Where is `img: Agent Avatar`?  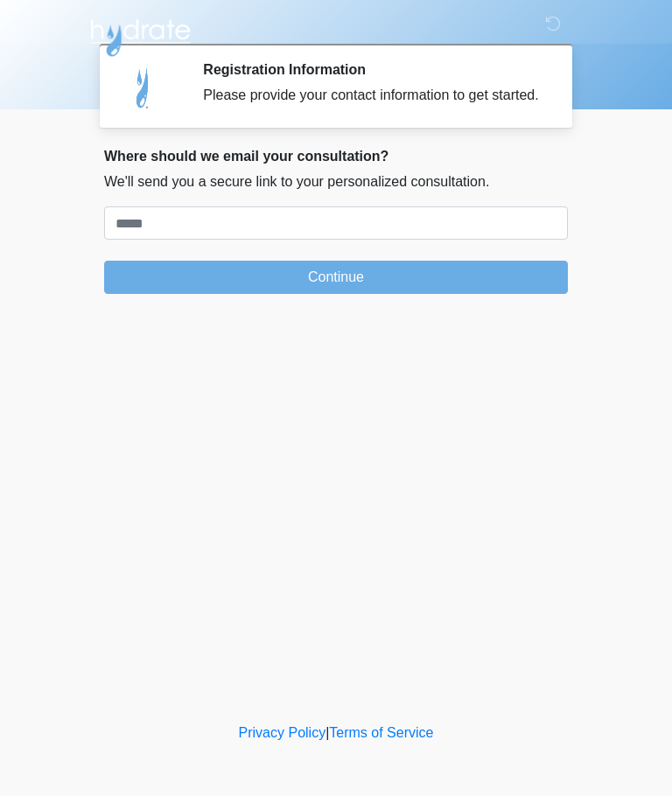 img: Agent Avatar is located at coordinates (143, 87).